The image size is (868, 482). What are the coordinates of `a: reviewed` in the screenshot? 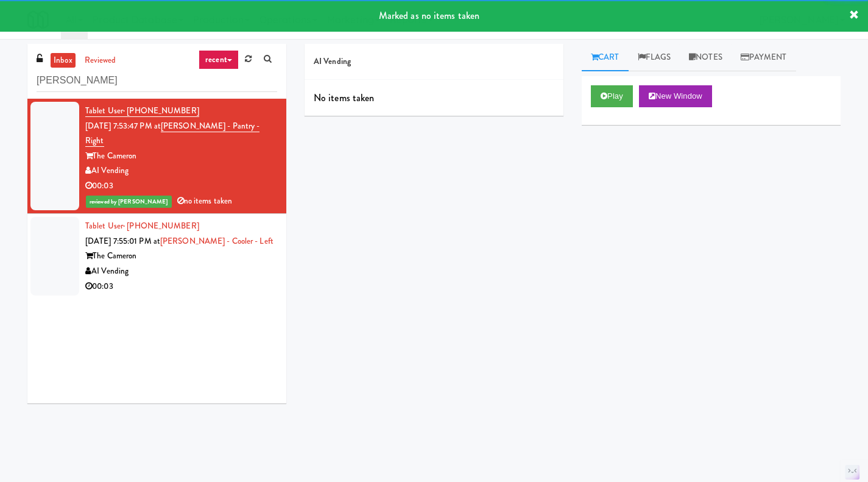 It's located at (100, 60).